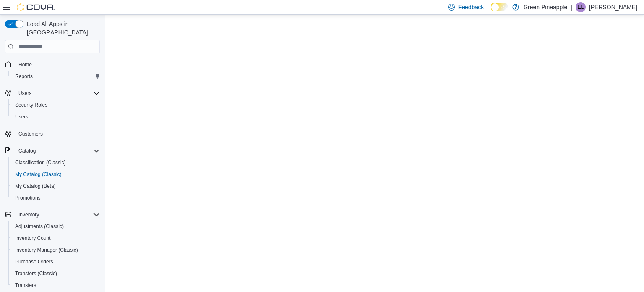  I want to click on button: Transfers, so click(56, 285).